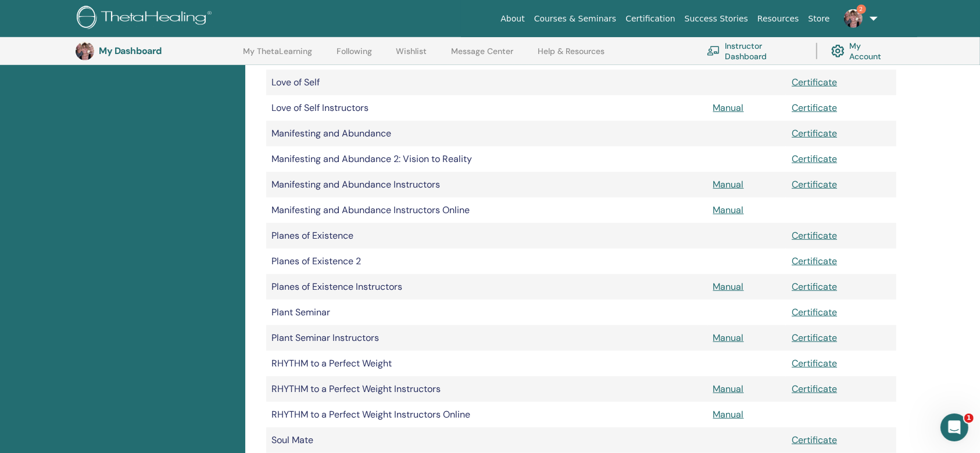 This screenshot has width=980, height=453. Describe the element at coordinates (861, 10) in the screenshot. I see `span: 2` at that location.